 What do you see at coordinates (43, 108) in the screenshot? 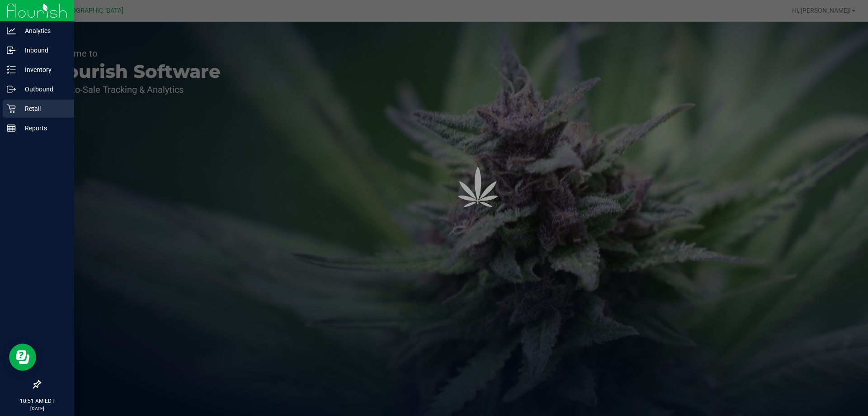
I see `p: Retail` at bounding box center [43, 108].